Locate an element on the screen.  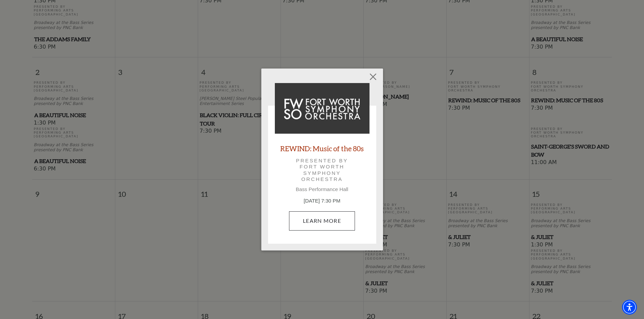
a: November 8, 7:30 PM Learn More is located at coordinates (322, 221).